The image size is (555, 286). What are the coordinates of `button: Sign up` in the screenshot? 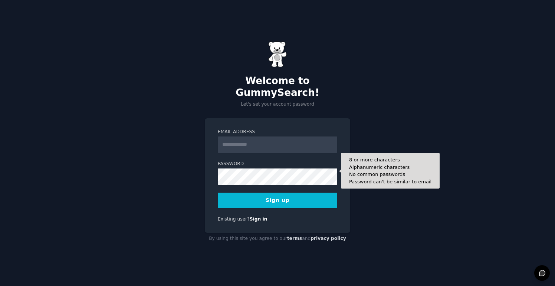 It's located at (278, 200).